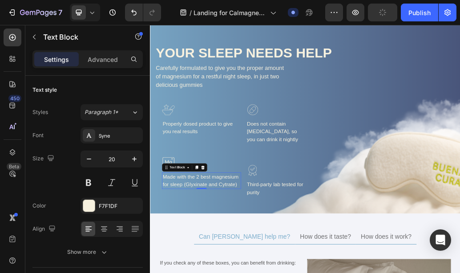 This screenshot has width=460, height=273. I want to click on div: Open Intercom Messenger, so click(440, 240).